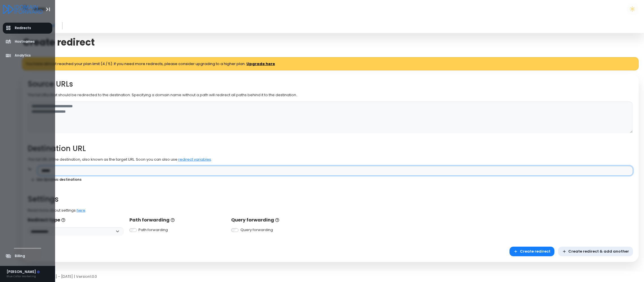 Image resolution: width=644 pixels, height=282 pixels. What do you see at coordinates (23, 277) in the screenshot?
I see `div: Blue Collar Marketing` at bounding box center [23, 277].